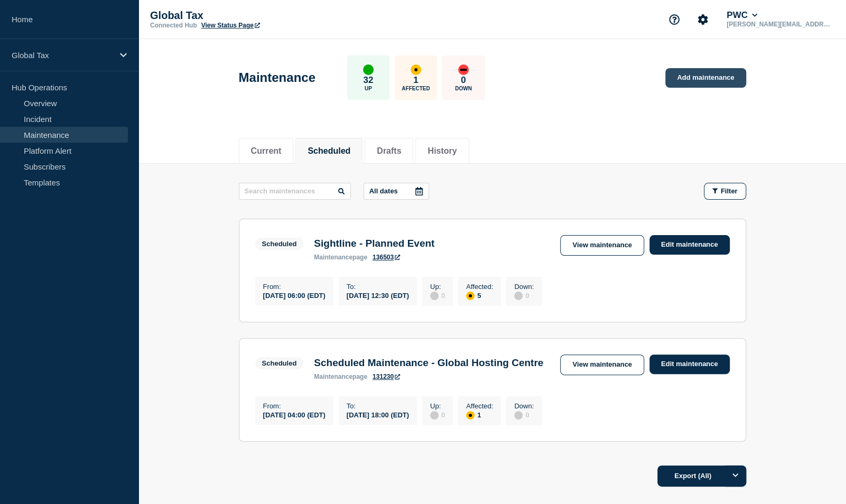 The width and height of the screenshot is (846, 504). Describe the element at coordinates (463, 88) in the screenshot. I see `p: Down` at that location.